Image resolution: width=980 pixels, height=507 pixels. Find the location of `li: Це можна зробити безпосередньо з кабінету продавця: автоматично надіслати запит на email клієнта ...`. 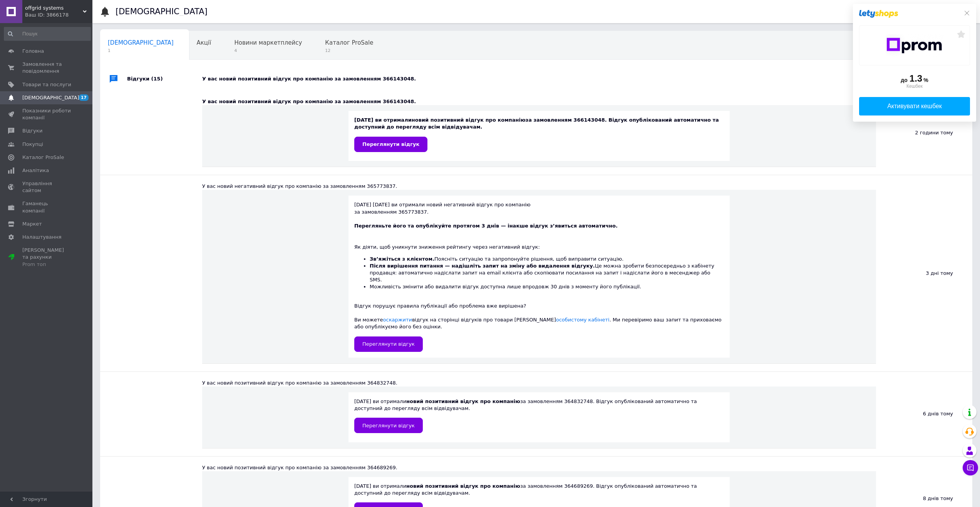

li: Це можна зробити безпосередньо з кабінету продавця: автоматично надіслати запит на email клієнта ... is located at coordinates (547, 273).